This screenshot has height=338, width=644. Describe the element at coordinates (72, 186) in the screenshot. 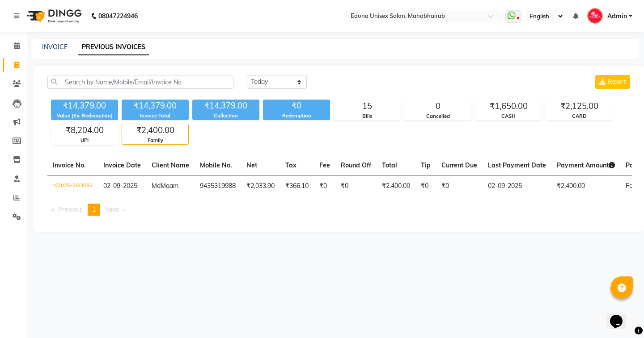

I see `td: V/2025-26/3082` at that location.